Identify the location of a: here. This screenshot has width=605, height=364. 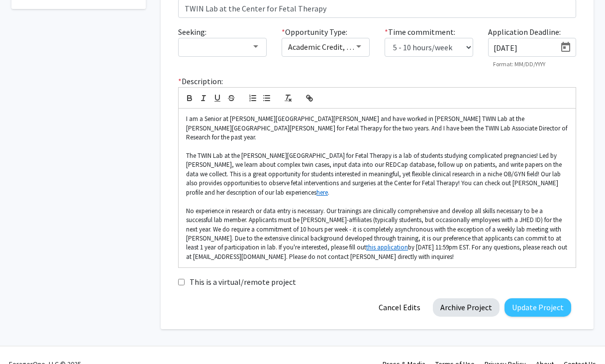
(322, 192).